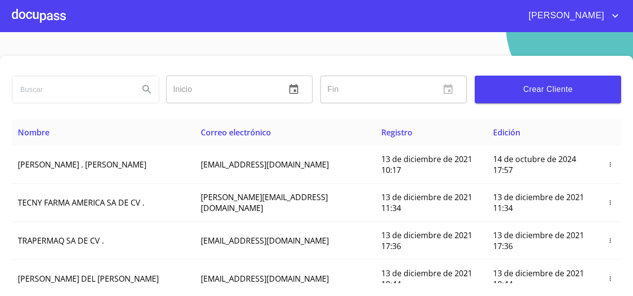 The image size is (633, 296). What do you see at coordinates (81, 203) in the screenshot?
I see `span: TECNY FARMA AMERICA SA DE CV .` at bounding box center [81, 203].